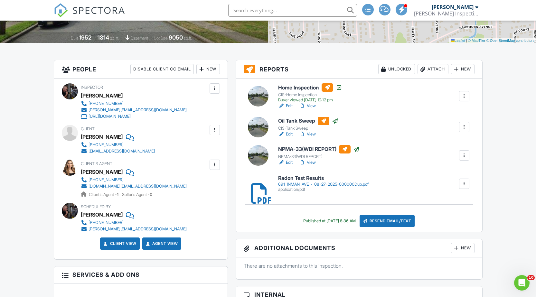  I want to click on span: sq.ft., so click(188, 38).